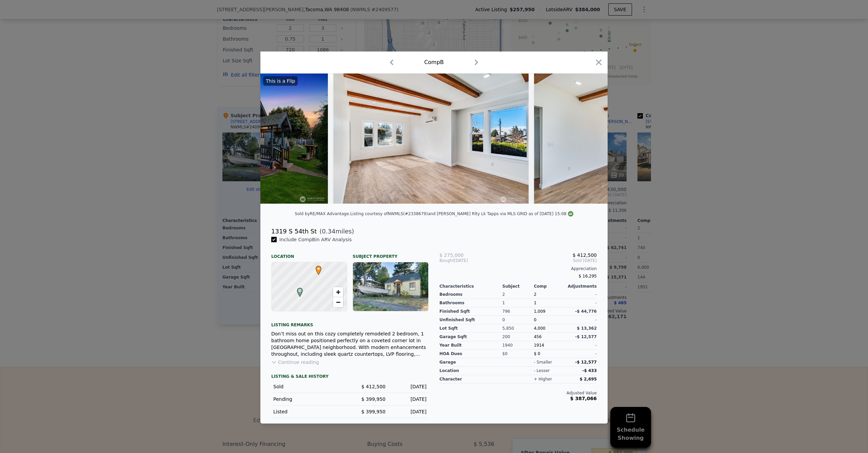 The height and width of the screenshot is (453, 868). Describe the element at coordinates (586, 312) in the screenshot. I see `span: -$ 44,776` at that location.